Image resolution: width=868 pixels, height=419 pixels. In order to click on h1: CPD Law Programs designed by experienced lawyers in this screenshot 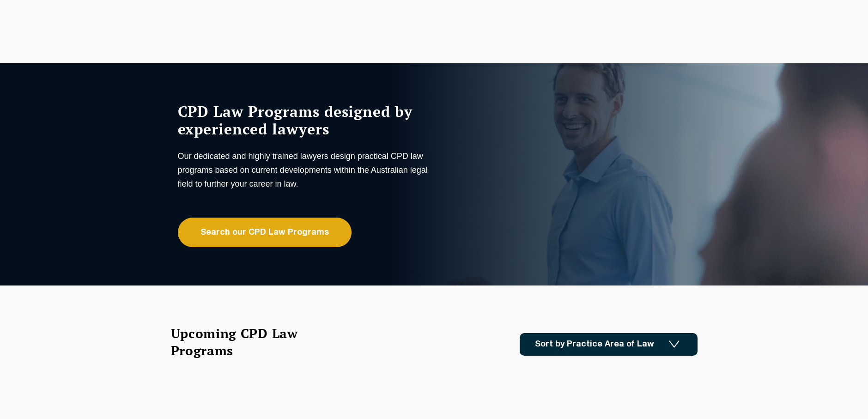, I will do `click(305, 120)`.